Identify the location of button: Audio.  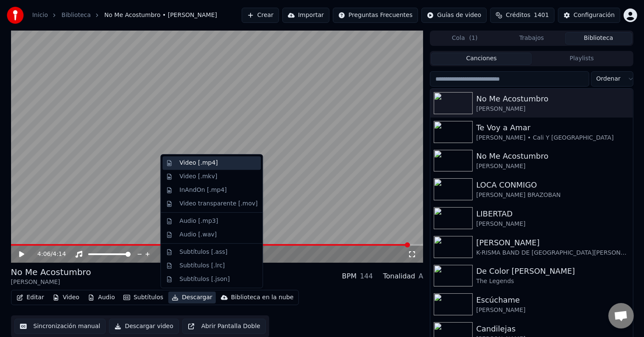
(101, 297).